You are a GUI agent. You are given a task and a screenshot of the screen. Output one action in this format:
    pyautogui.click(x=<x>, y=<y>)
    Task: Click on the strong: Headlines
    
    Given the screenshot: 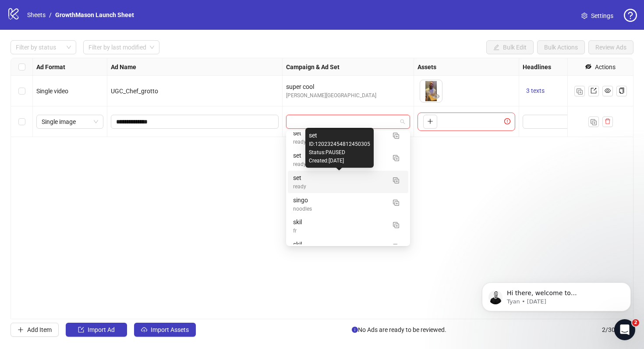 What is the action you would take?
    pyautogui.click(x=536, y=67)
    